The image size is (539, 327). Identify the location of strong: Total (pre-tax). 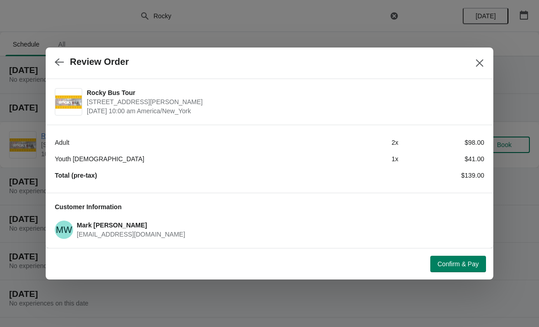
(76, 176).